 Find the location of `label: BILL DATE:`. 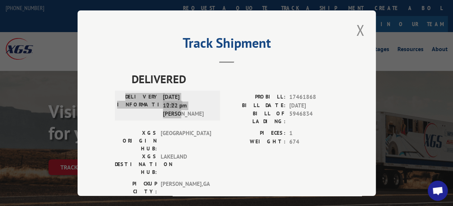

label: BILL DATE: is located at coordinates (256, 105).